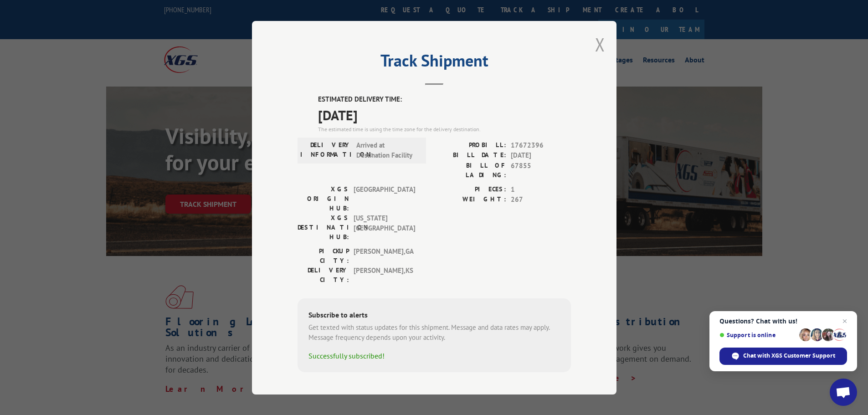 Image resolution: width=868 pixels, height=415 pixels. I want to click on span: 1, so click(541, 189).